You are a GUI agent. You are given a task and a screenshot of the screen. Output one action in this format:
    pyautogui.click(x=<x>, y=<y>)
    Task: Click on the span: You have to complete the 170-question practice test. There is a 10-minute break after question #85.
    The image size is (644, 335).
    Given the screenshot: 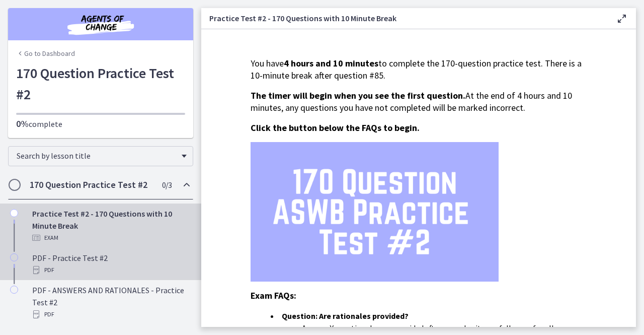 What is the action you would take?
    pyautogui.click(x=416, y=69)
    